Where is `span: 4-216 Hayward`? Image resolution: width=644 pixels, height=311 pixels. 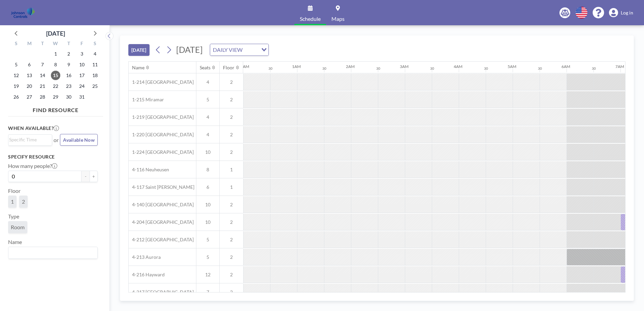
span: 4-216 Hayward is located at coordinates (147, 274).